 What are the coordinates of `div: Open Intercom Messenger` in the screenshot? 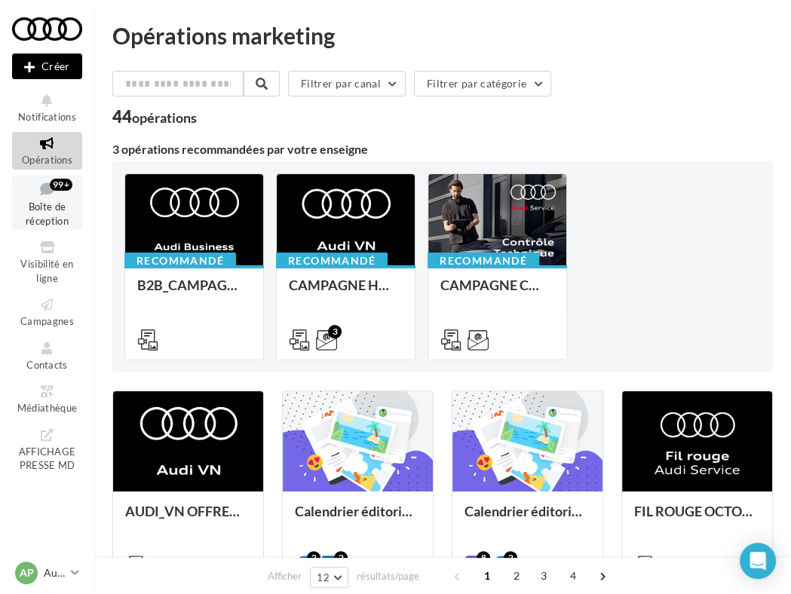 It's located at (758, 561).